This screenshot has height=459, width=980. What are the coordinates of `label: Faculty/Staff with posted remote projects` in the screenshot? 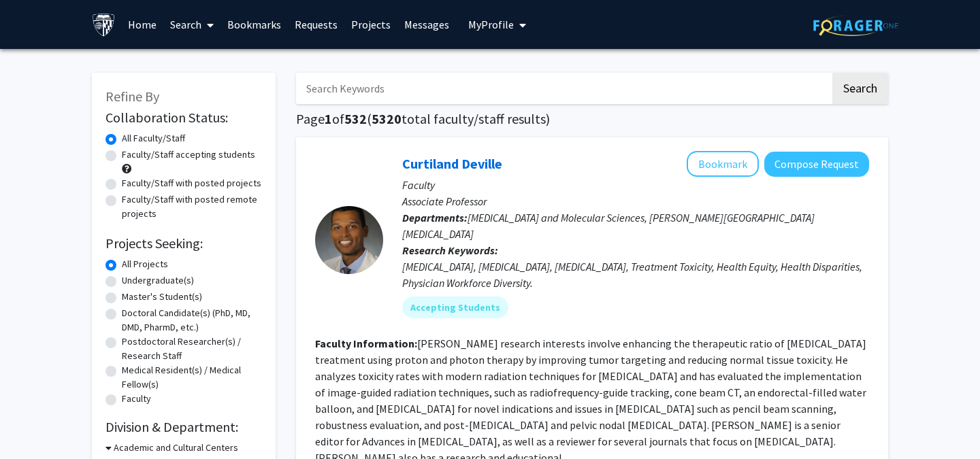 It's located at (192, 206).